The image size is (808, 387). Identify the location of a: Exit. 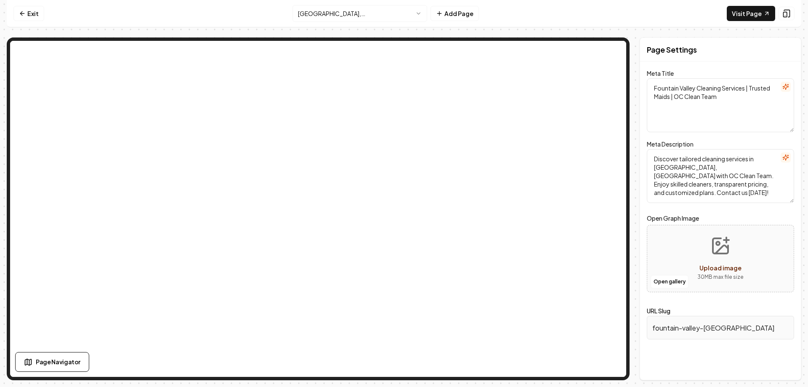
(29, 13).